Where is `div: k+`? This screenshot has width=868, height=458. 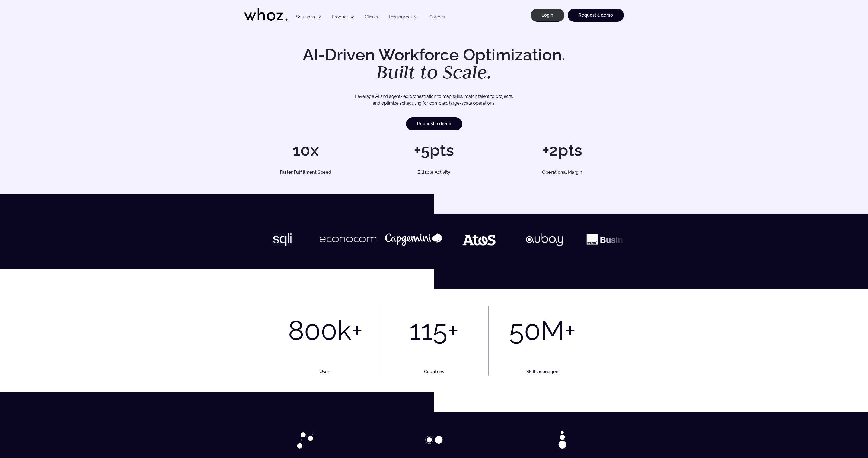
div: k+ is located at coordinates (350, 330).